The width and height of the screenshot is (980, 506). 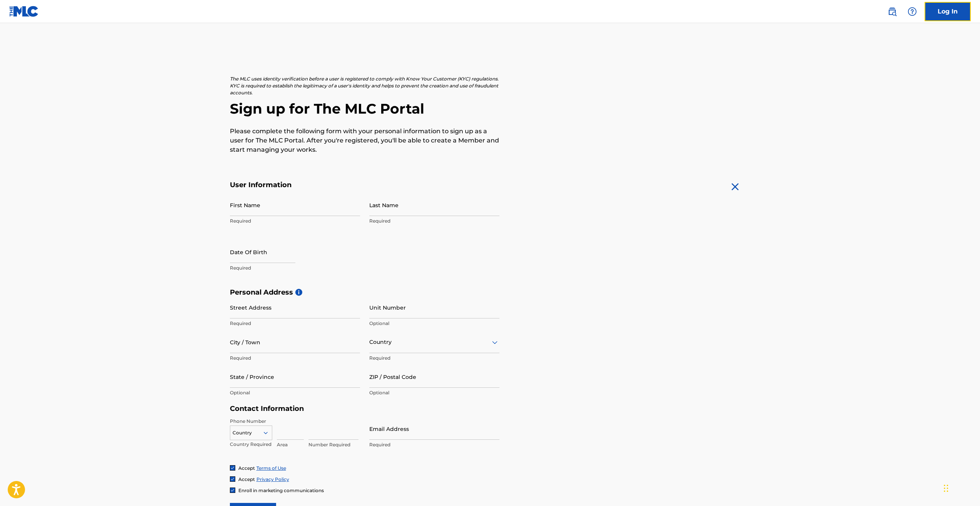 I want to click on p: Country Required, so click(x=251, y=444).